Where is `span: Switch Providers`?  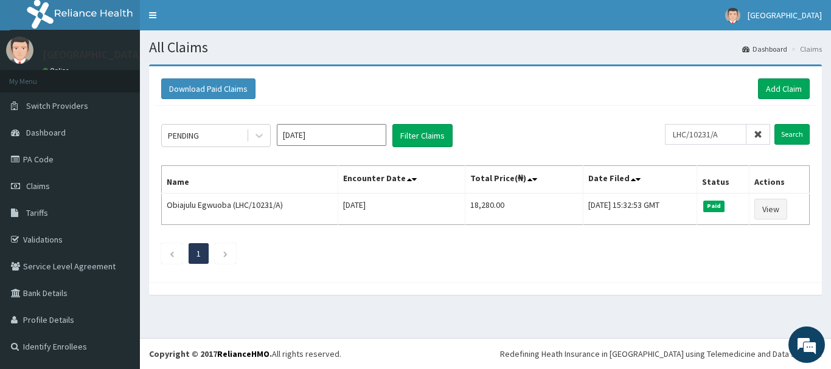
span: Switch Providers is located at coordinates (57, 106).